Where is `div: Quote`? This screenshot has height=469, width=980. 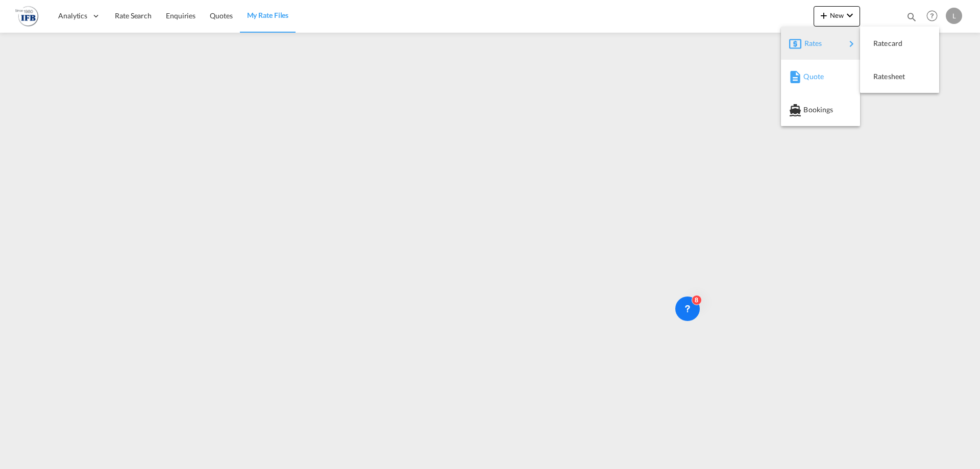 div: Quote is located at coordinates (820, 77).